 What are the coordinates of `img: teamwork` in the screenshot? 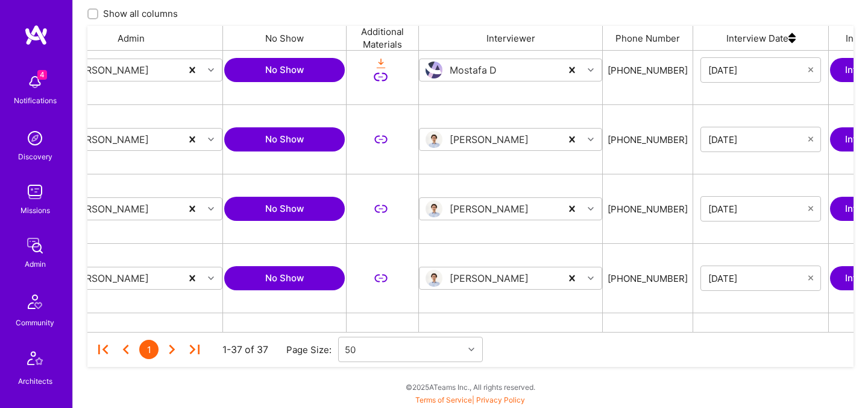 It's located at (35, 192).